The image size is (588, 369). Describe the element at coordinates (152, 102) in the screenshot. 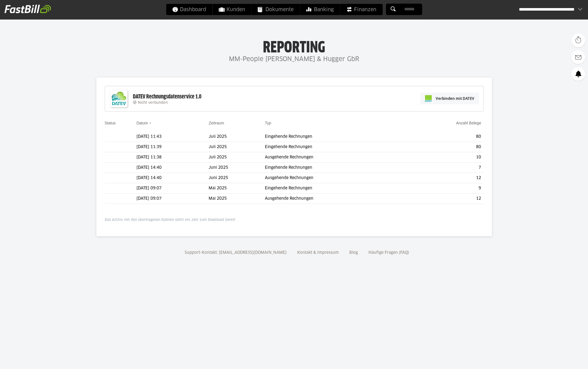

I see `span: Nicht verbunden` at that location.